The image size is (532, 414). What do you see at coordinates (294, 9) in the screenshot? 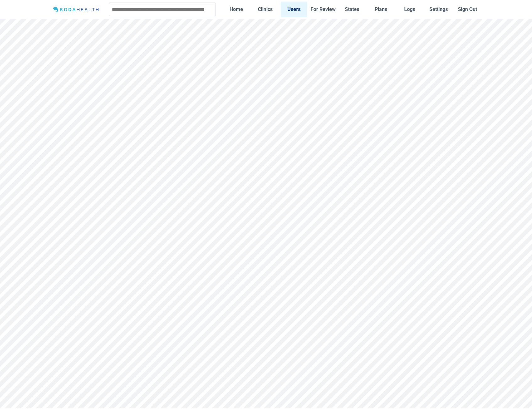
I see `a: Users` at bounding box center [294, 9].